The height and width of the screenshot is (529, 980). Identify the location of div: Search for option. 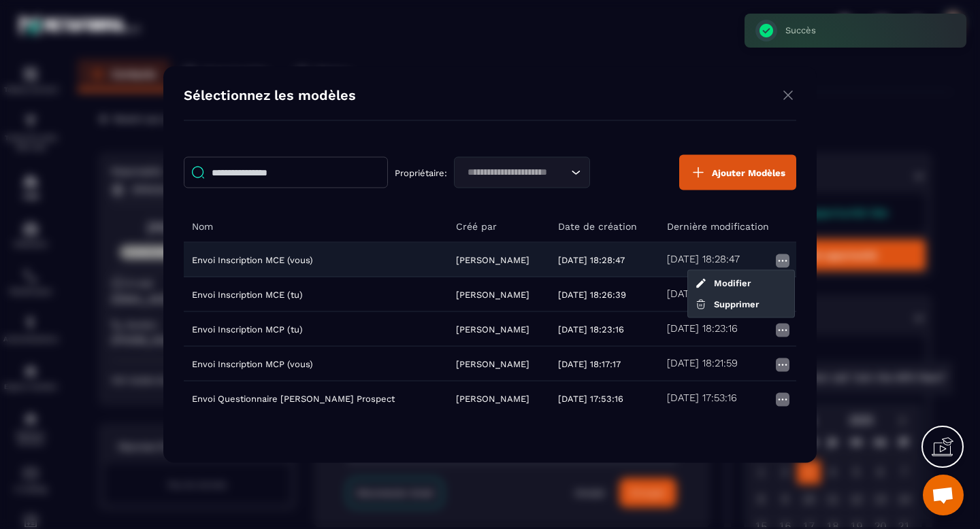
(522, 173).